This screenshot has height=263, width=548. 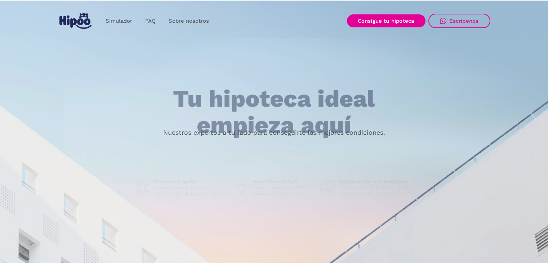 What do you see at coordinates (377, 190) in the screenshot?
I see `p: Soporte para contratar tu nueva hipoteca o mejorar la actual` at bounding box center [377, 190].